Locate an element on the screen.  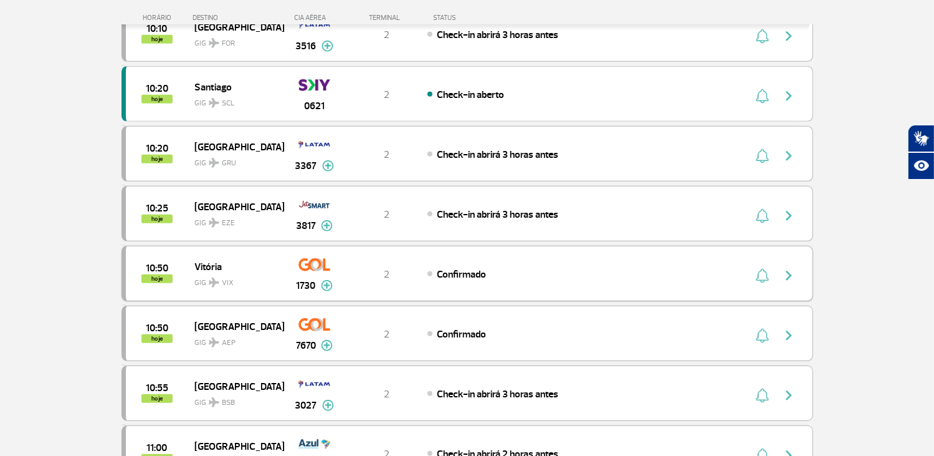
span: 2025-09-29 11:00:00 is located at coordinates (156, 448).